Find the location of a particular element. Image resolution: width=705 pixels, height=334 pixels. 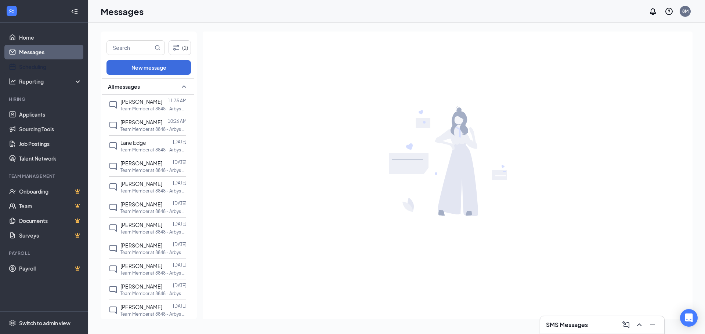

a: DocumentsCrown is located at coordinates (50, 221).